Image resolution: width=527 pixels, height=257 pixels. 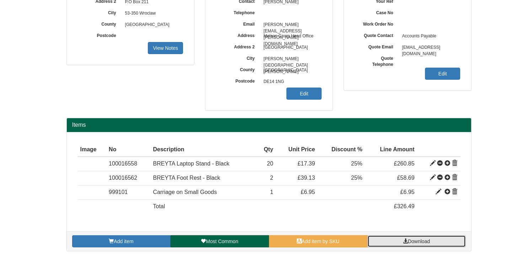 I want to click on label: Telephone, so click(x=238, y=12).